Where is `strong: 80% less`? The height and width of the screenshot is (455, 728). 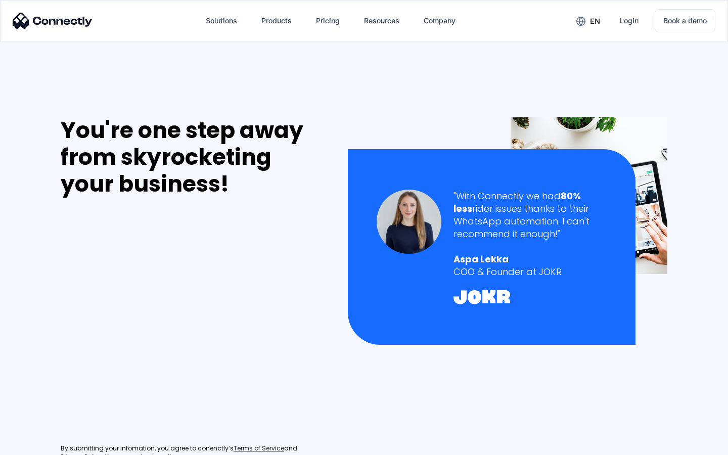
strong: 80% less is located at coordinates (517, 202).